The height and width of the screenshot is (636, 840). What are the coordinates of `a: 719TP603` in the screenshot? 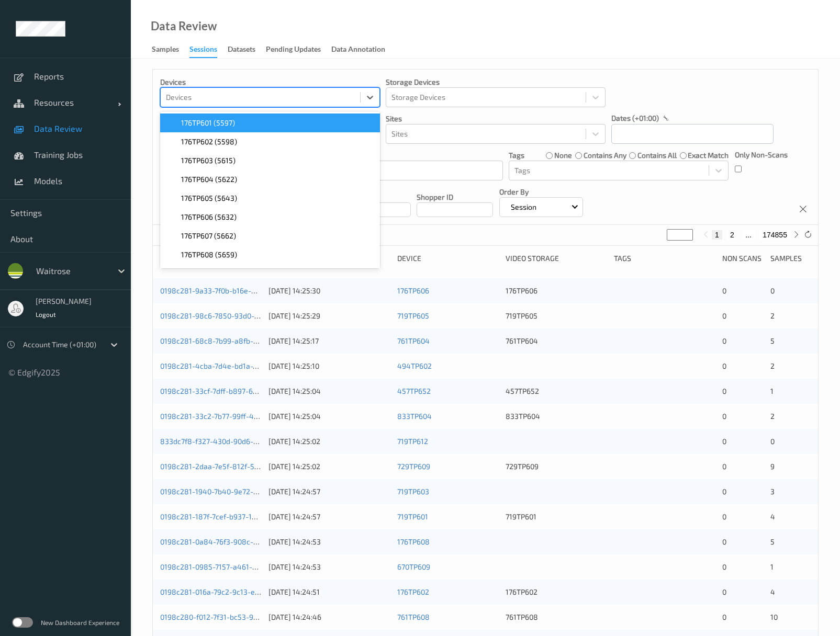 It's located at (413, 491).